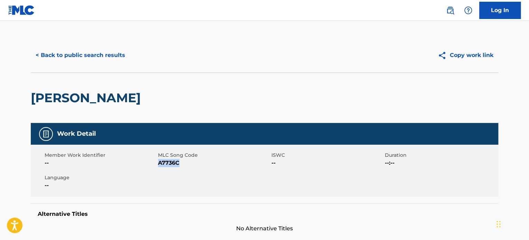 The height and width of the screenshot is (240, 529). Describe the element at coordinates (441, 155) in the screenshot. I see `span: Duration` at that location.